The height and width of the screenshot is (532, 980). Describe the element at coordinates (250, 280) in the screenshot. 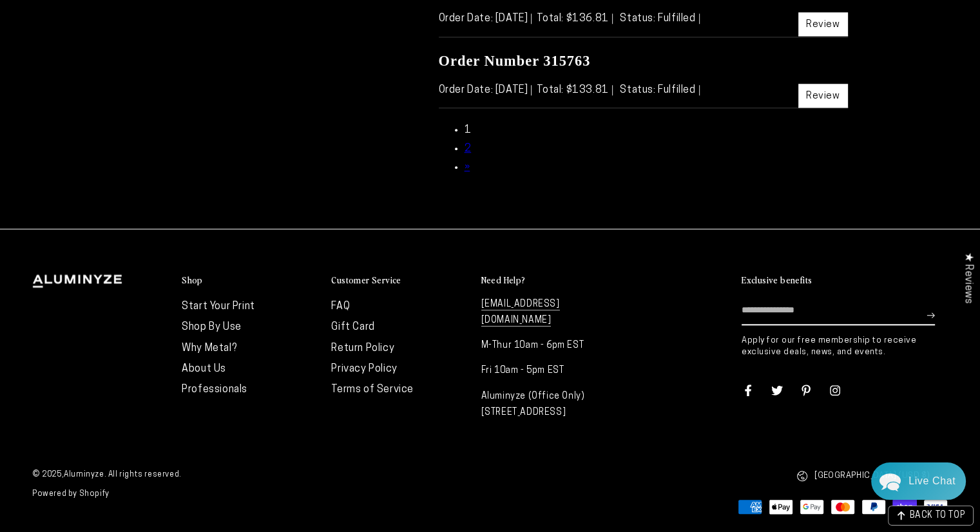

I see `summary: Shop` at that location.